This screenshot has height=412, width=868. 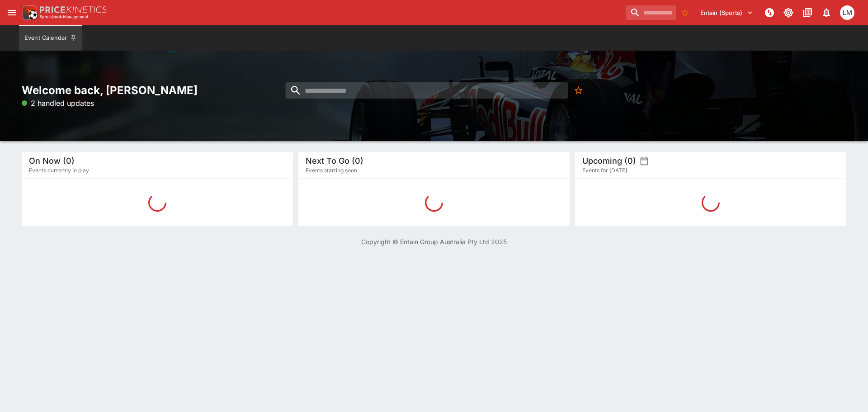 I want to click on button: Luigi Mollo, so click(x=847, y=13).